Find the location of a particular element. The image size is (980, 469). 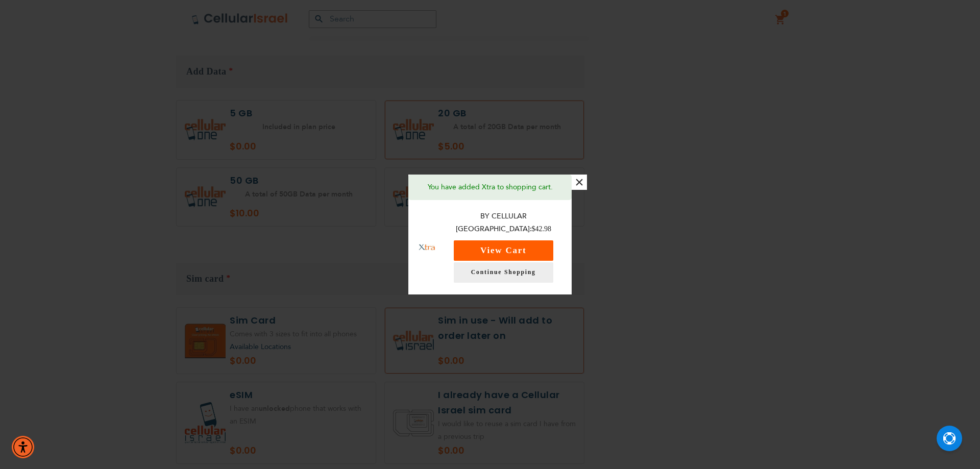

div: Accessibility Menu is located at coordinates (23, 447).